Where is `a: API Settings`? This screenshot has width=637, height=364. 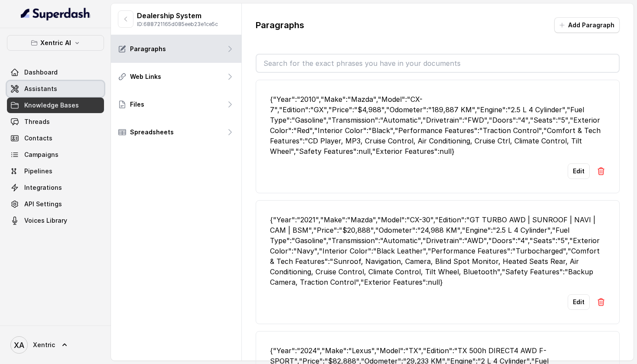
a: API Settings is located at coordinates (55, 204).